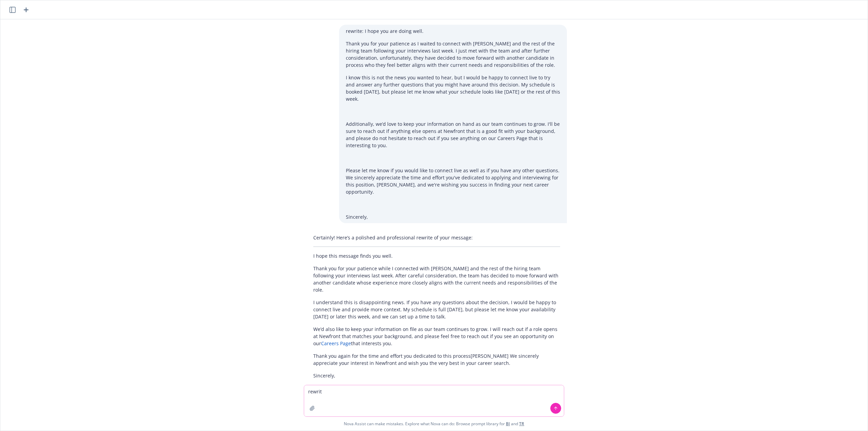 This screenshot has width=868, height=431. What do you see at coordinates (436, 309) in the screenshot?
I see `p: I understand this is disappointing news. If you have any questions about the decision, I would be...` at bounding box center [436, 309].